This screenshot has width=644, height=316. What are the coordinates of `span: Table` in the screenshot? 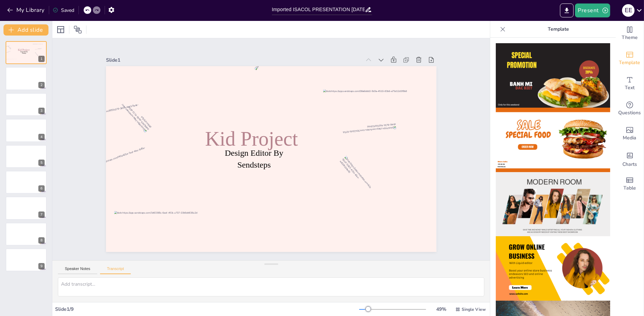 It's located at (630, 188).